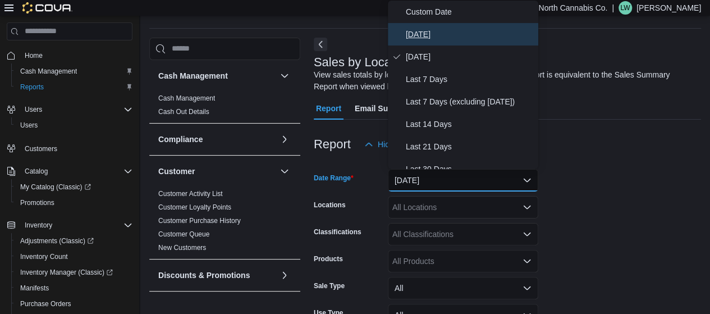 Image resolution: width=710 pixels, height=314 pixels. Describe the element at coordinates (44, 256) in the screenshot. I see `a: Inventory Count` at that location.